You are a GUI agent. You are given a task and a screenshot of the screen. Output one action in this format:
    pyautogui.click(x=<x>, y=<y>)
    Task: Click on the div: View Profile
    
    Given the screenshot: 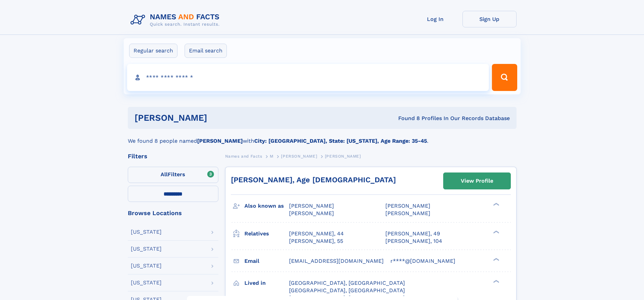 What is the action you would take?
    pyautogui.click(x=477, y=181)
    